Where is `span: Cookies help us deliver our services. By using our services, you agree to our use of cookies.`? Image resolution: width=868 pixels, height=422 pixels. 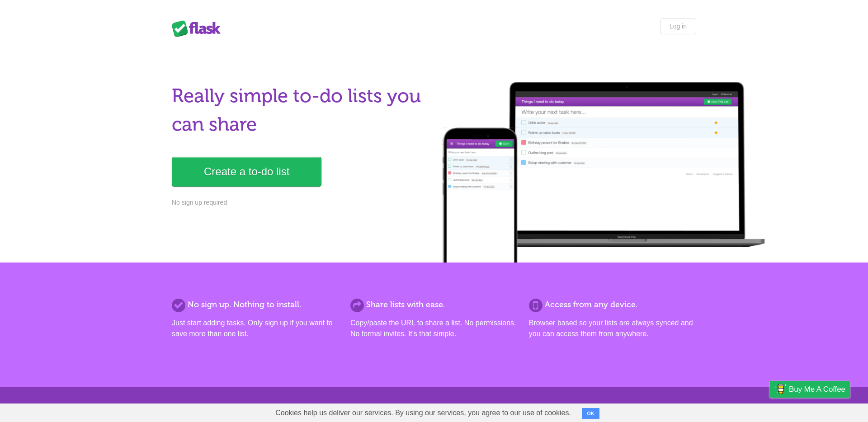 span: Cookies help us deliver our services. By using our services, you agree to our use of cookies. is located at coordinates (423, 413).